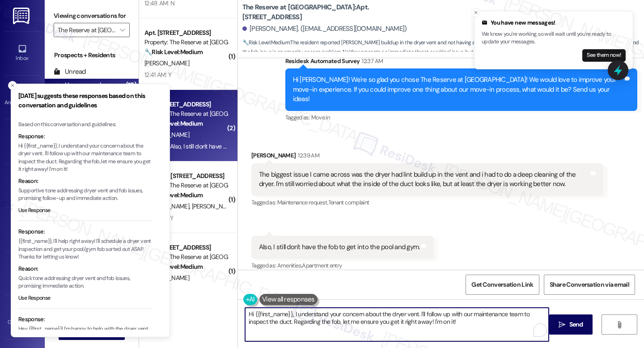 This screenshot has height=348, width=644. Describe the element at coordinates (85, 124) in the screenshot. I see `div: Based on this conversation and guidelines:` at that location.